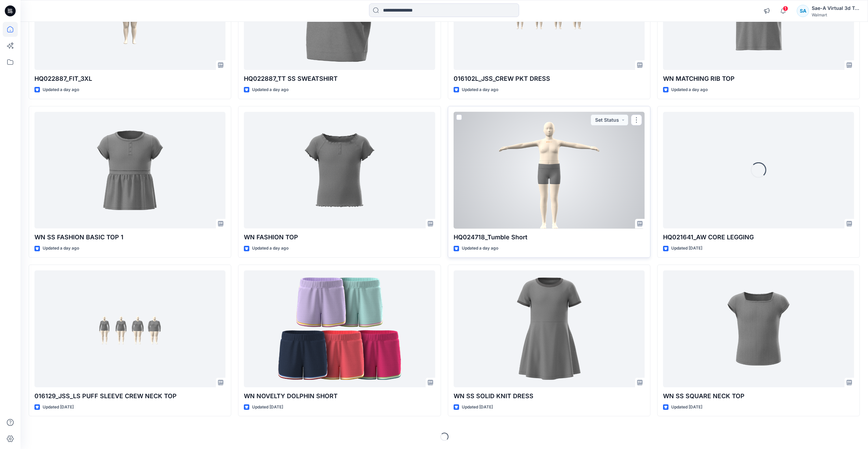  What do you see at coordinates (339, 170) in the screenshot?
I see `a: WN FASHION TOP` at bounding box center [339, 170].